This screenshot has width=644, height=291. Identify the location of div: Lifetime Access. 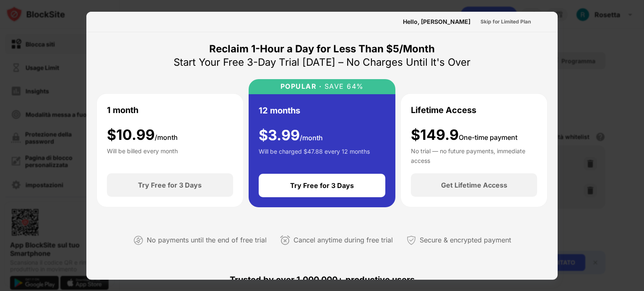
(444, 110).